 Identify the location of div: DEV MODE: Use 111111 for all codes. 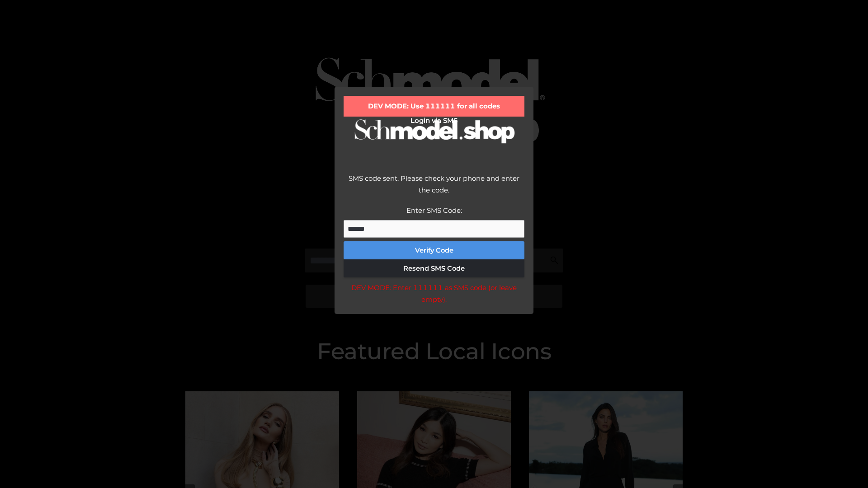
(434, 106).